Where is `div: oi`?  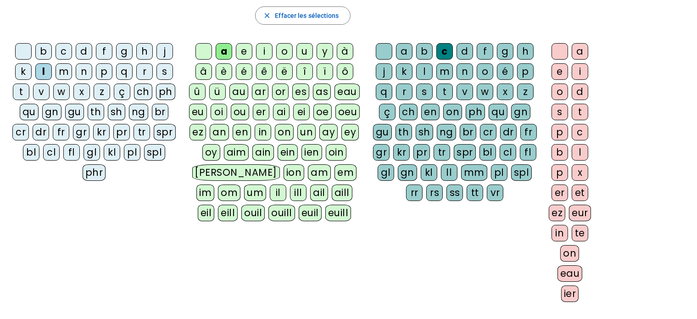
div: oi is located at coordinates (219, 112).